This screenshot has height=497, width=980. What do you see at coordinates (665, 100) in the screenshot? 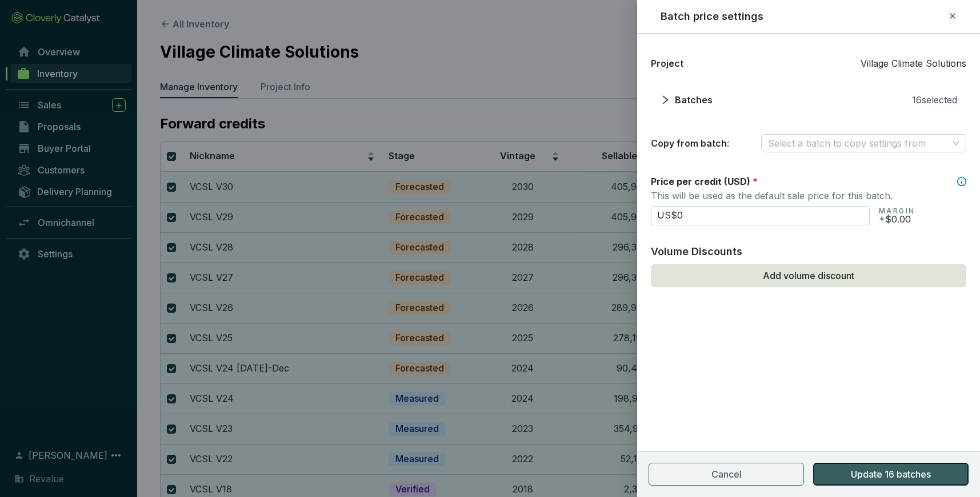
I see `span: right` at bounding box center [665, 100].